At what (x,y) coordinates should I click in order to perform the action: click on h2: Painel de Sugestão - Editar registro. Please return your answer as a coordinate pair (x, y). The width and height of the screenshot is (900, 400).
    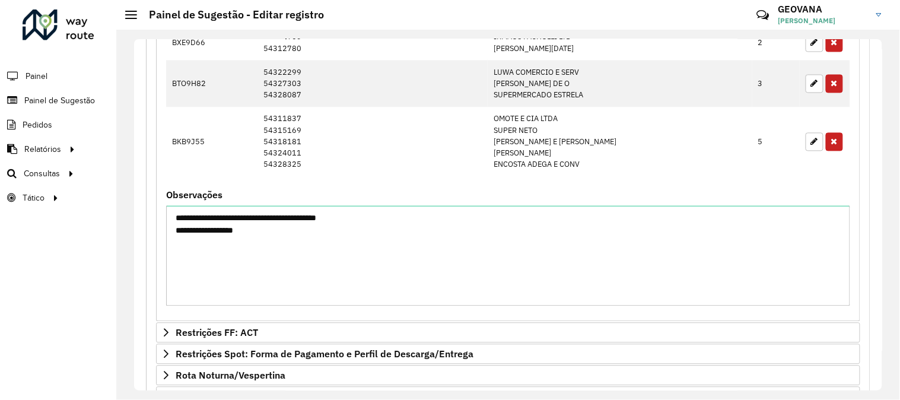
    Looking at the image, I should click on (230, 15).